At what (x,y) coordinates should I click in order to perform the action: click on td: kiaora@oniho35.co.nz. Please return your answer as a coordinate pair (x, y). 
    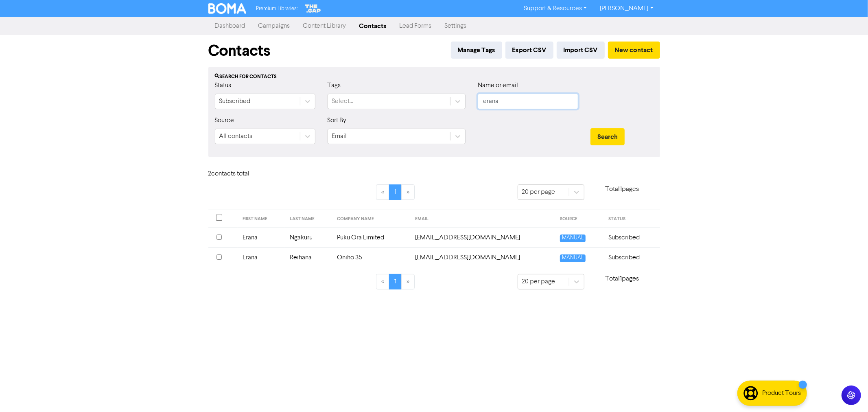
    Looking at the image, I should click on (483, 258).